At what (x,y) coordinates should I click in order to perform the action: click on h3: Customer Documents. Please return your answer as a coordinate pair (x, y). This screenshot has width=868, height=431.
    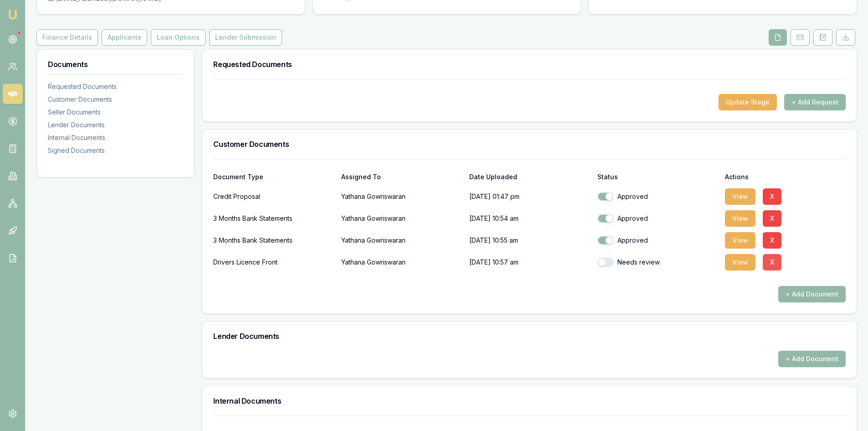
    Looking at the image, I should click on (530, 144).